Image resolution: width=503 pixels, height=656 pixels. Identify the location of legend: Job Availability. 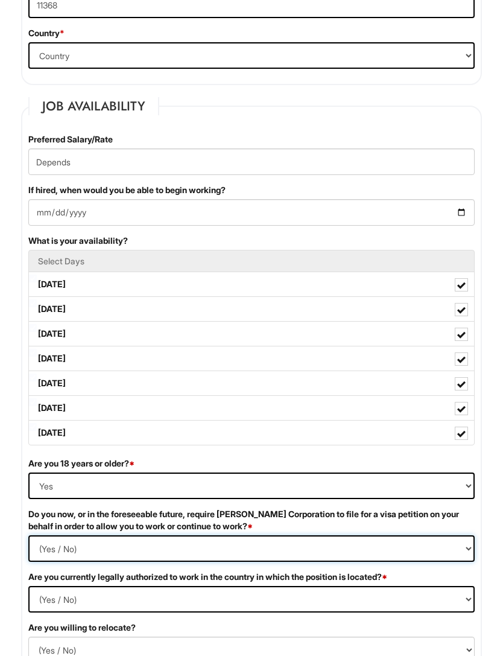
(94, 106).